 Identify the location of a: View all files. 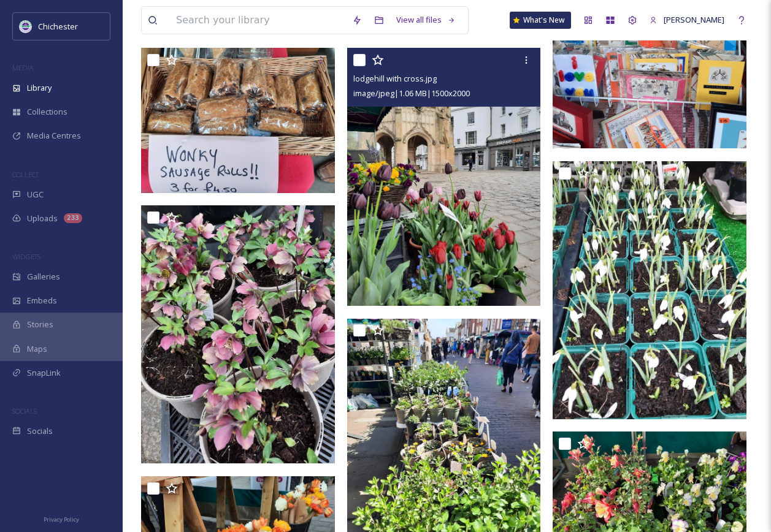
(426, 20).